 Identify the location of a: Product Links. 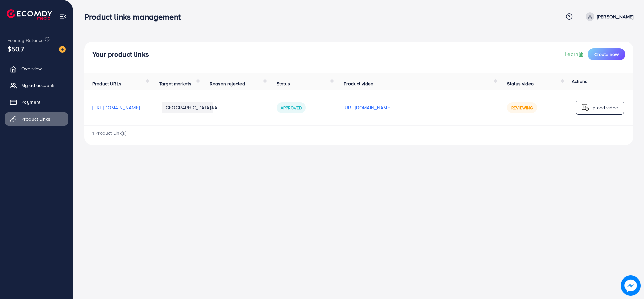
(36, 119).